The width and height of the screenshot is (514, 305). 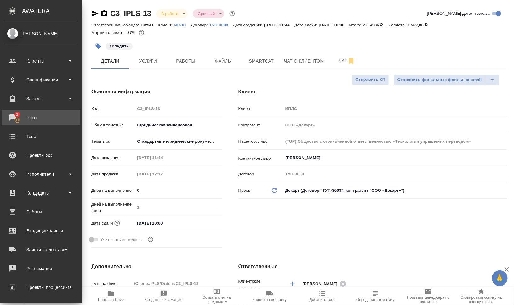 What do you see at coordinates (164, 300) in the screenshot?
I see `span: Создать рекламацию` at bounding box center [164, 300].